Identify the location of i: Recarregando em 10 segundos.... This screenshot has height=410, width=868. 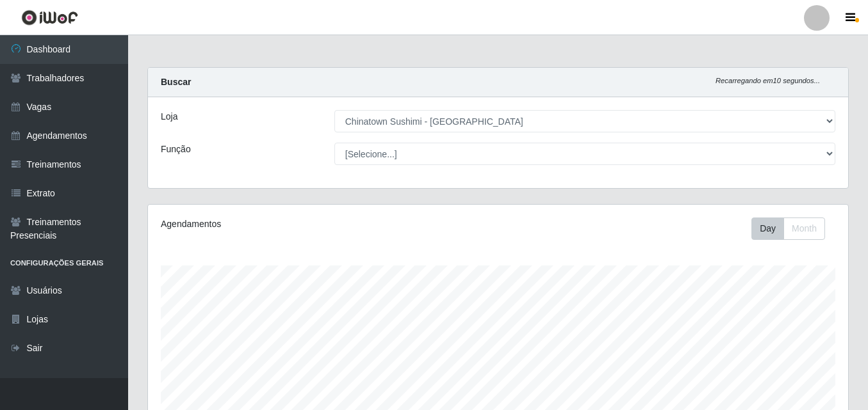
(767, 81).